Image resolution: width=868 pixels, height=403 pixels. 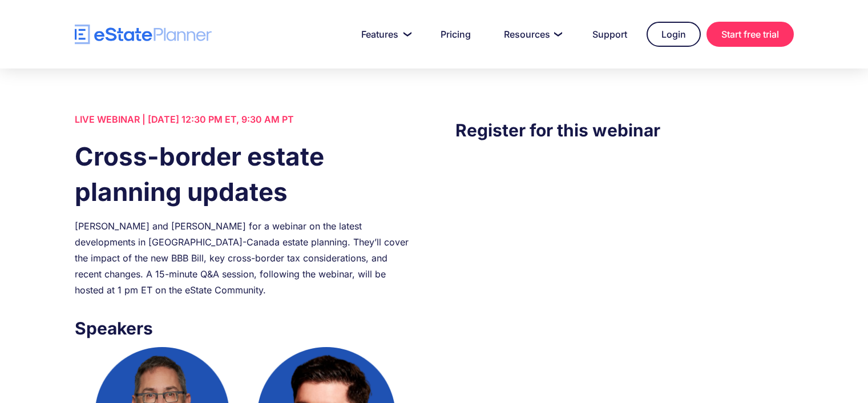 I want to click on a: Features, so click(x=384, y=34).